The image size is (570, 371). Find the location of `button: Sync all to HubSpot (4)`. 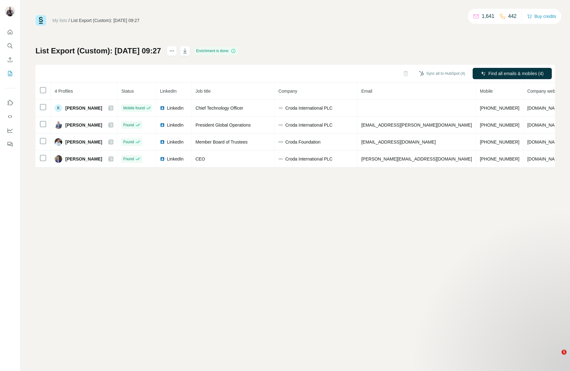

button: Sync all to HubSpot (4) is located at coordinates (442, 73).